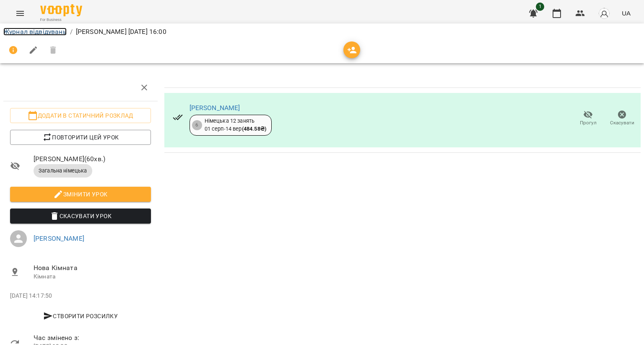 The height and width of the screenshot is (345, 644). I want to click on span: Нова Кімната, so click(93, 268).